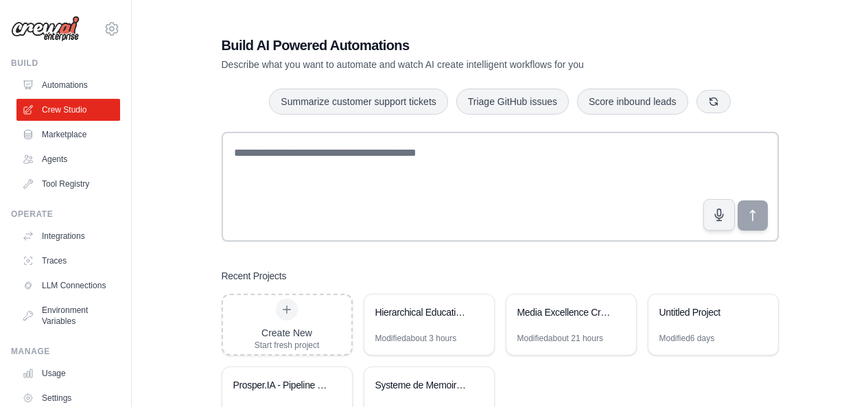  What do you see at coordinates (358, 102) in the screenshot?
I see `button: Summarize customer support tickets` at bounding box center [358, 102].